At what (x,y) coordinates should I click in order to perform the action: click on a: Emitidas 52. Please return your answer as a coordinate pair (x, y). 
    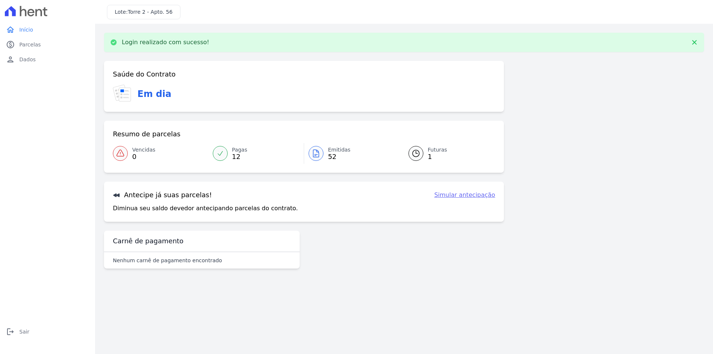
    Looking at the image, I should click on (352, 153).